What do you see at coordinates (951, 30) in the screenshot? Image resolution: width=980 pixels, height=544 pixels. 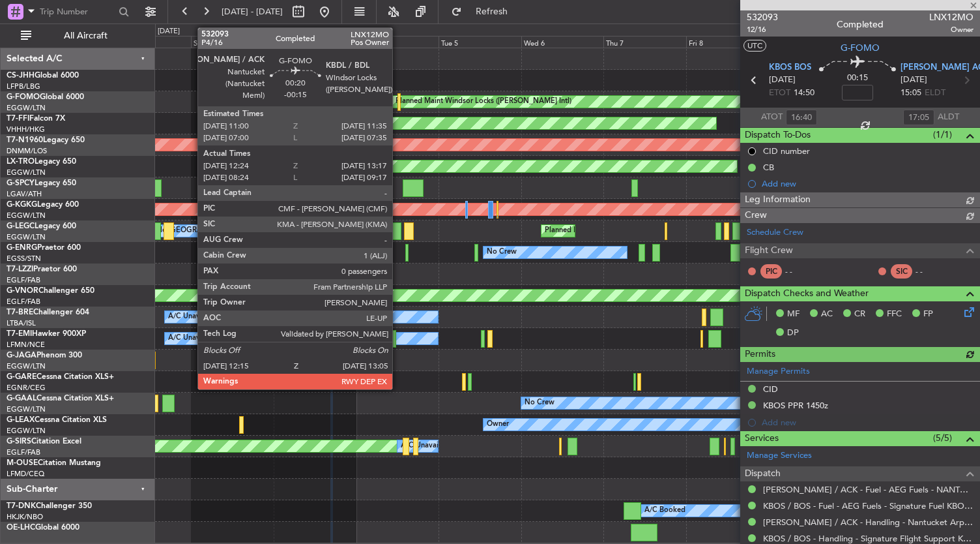 I see `span: Owner` at bounding box center [951, 30].